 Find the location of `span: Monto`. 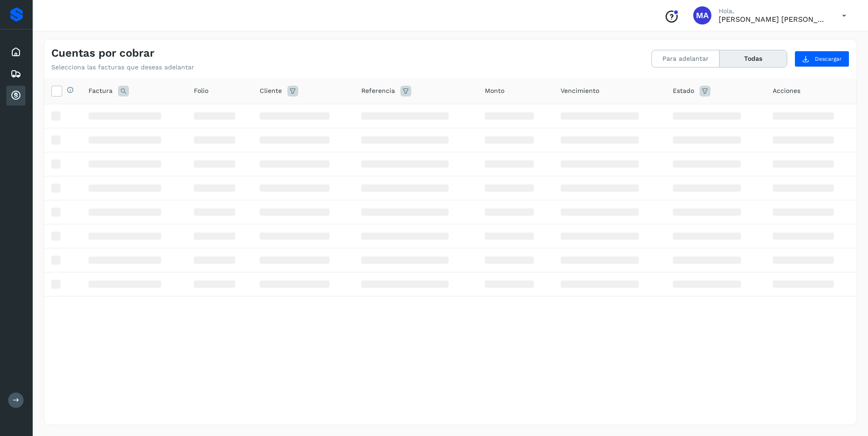

span: Monto is located at coordinates (494, 91).